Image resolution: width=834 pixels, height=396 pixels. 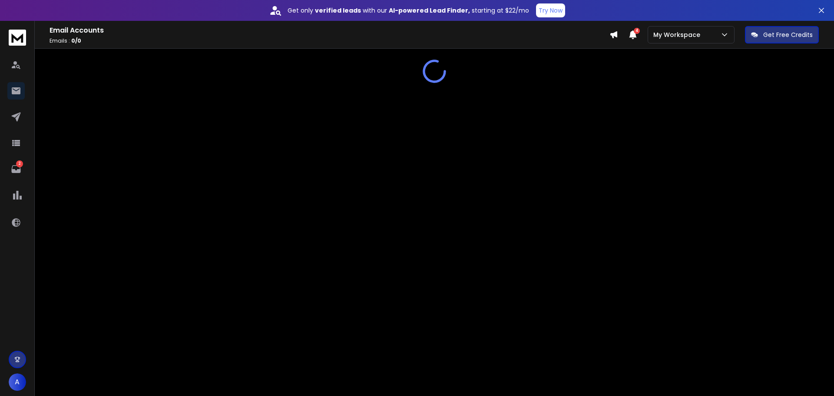 I want to click on p: Get Free Credits, so click(x=788, y=35).